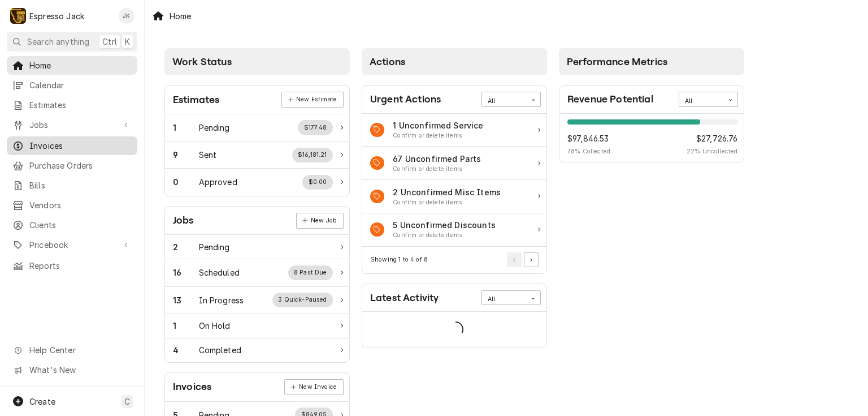 This screenshot has height=416, width=868. Describe the element at coordinates (80, 145) in the screenshot. I see `span: Invoices` at that location.